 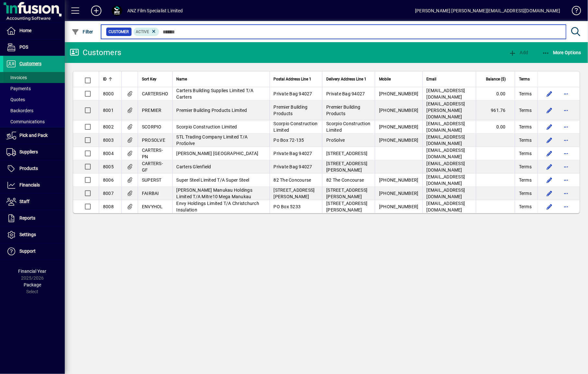 What do you see at coordinates (28, 234) in the screenshot?
I see `span: Settings` at bounding box center [28, 234].